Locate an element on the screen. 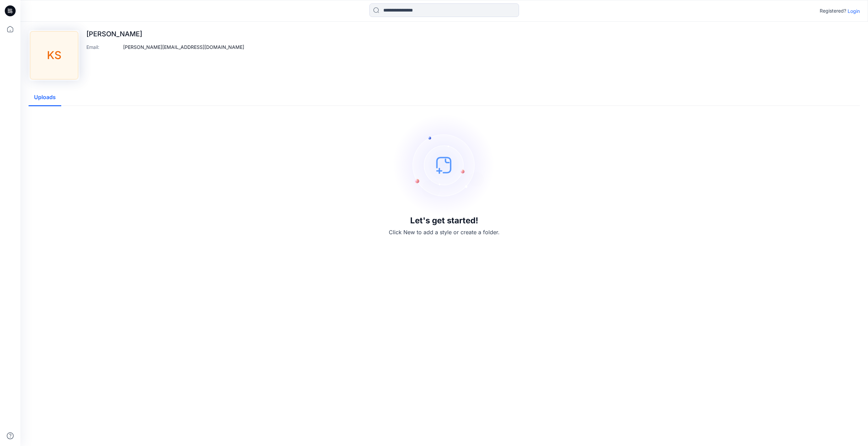 Image resolution: width=868 pixels, height=446 pixels. button: Uploads is located at coordinates (45, 97).